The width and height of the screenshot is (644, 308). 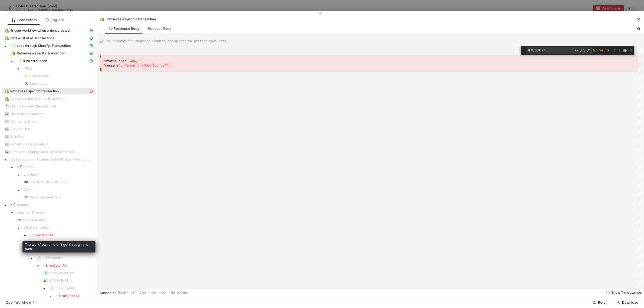 What do you see at coordinates (48, 137) in the screenshot?
I see `span: Ship Fee` at bounding box center [48, 137].